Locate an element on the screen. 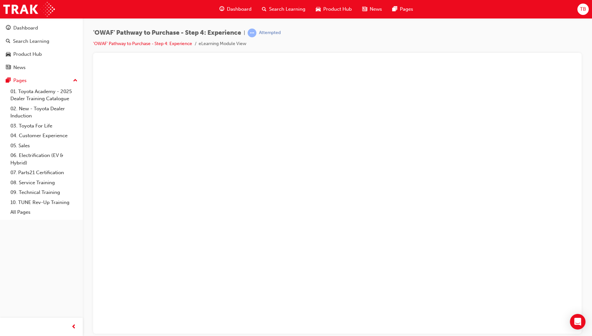 The width and height of the screenshot is (592, 336). span: Product Hub is located at coordinates (337, 9).